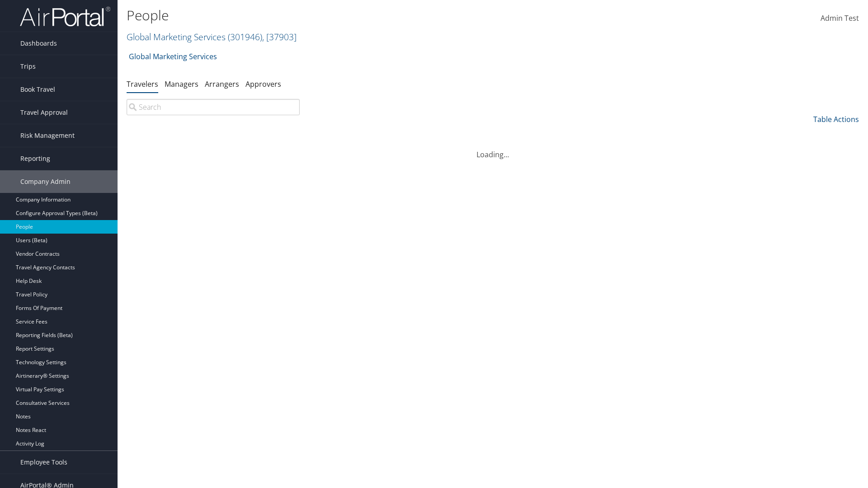  I want to click on span: Travel Approval, so click(44, 112).